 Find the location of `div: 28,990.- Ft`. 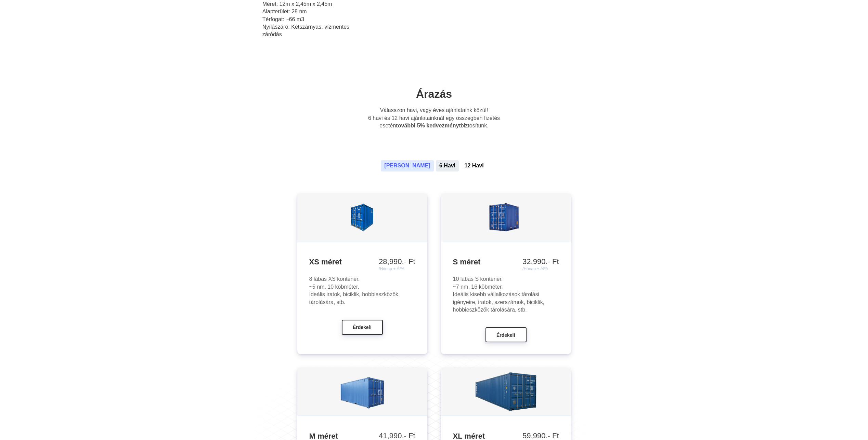

div: 28,990.- Ft is located at coordinates (397, 264).